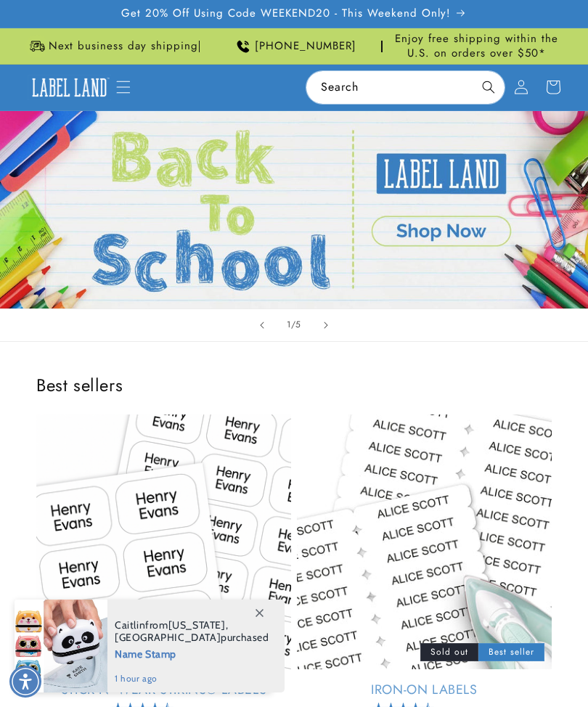 Image resolution: width=588 pixels, height=707 pixels. Describe the element at coordinates (130, 625) in the screenshot. I see `span: Caitlin` at that location.